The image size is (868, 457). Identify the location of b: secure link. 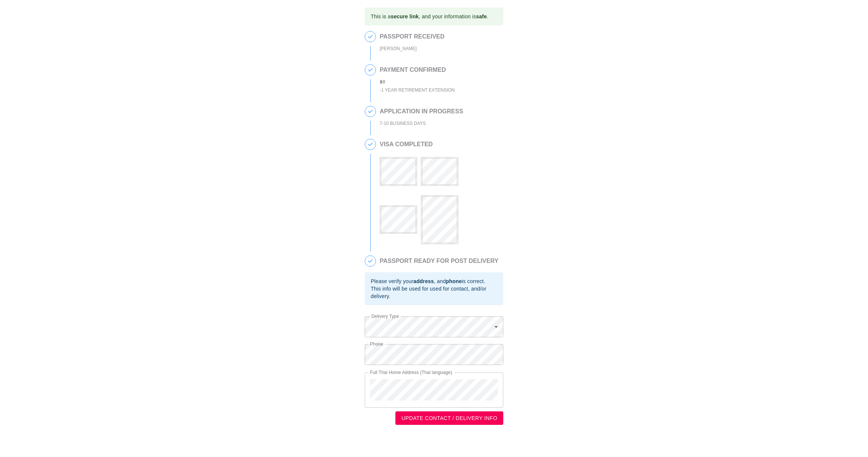
(404, 16).